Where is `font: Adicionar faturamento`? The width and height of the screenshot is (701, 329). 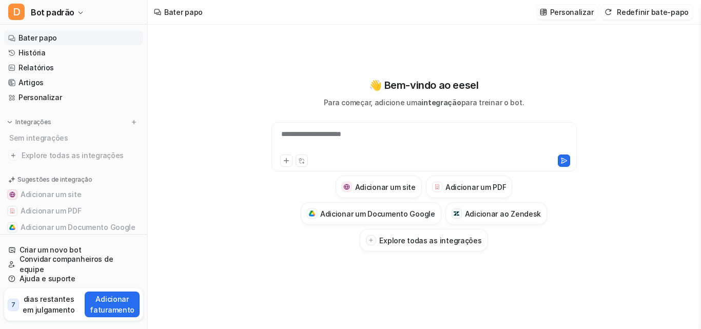 font: Adicionar faturamento is located at coordinates (112, 304).